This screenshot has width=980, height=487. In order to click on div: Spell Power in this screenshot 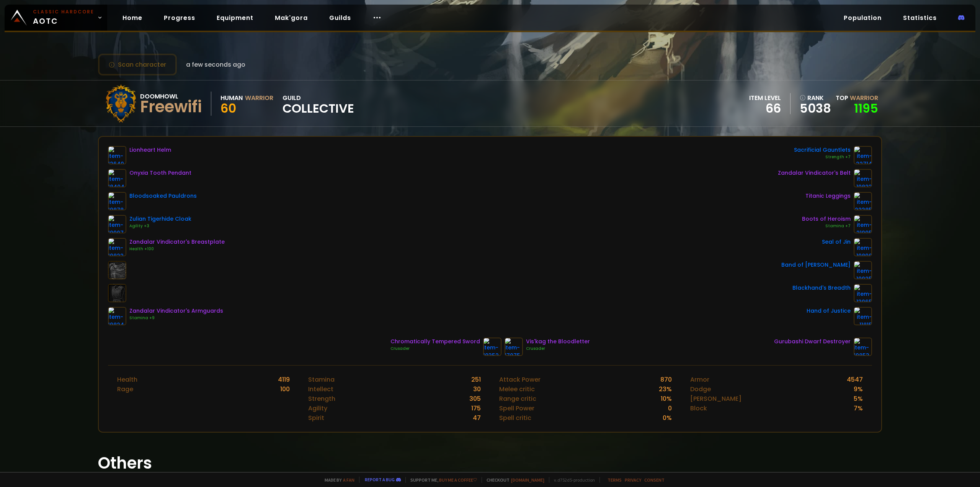, I will do `click(516, 408)`.